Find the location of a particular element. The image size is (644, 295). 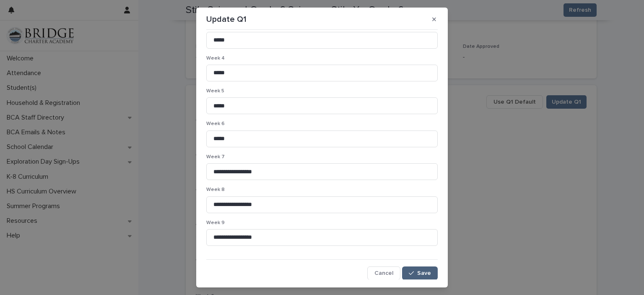

span: Cancel is located at coordinates (384, 273).